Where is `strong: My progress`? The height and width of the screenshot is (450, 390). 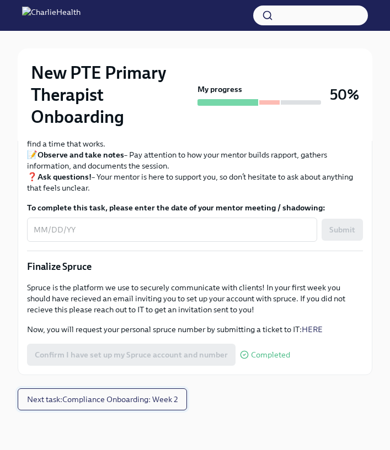 strong: My progress is located at coordinates (219, 89).